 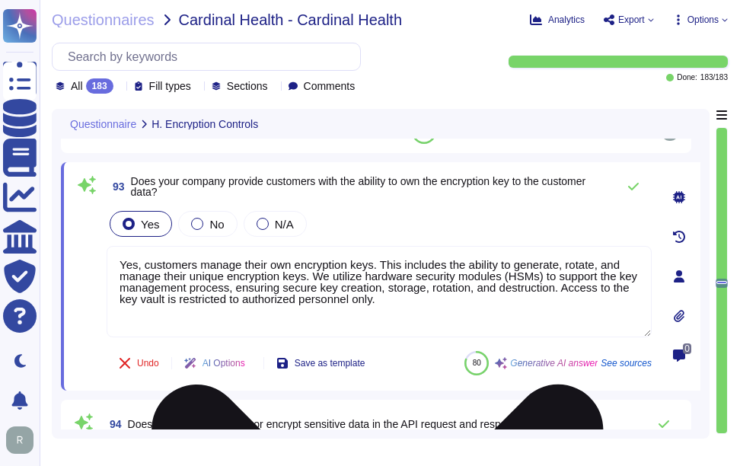 I want to click on button: Analytics, so click(x=557, y=20).